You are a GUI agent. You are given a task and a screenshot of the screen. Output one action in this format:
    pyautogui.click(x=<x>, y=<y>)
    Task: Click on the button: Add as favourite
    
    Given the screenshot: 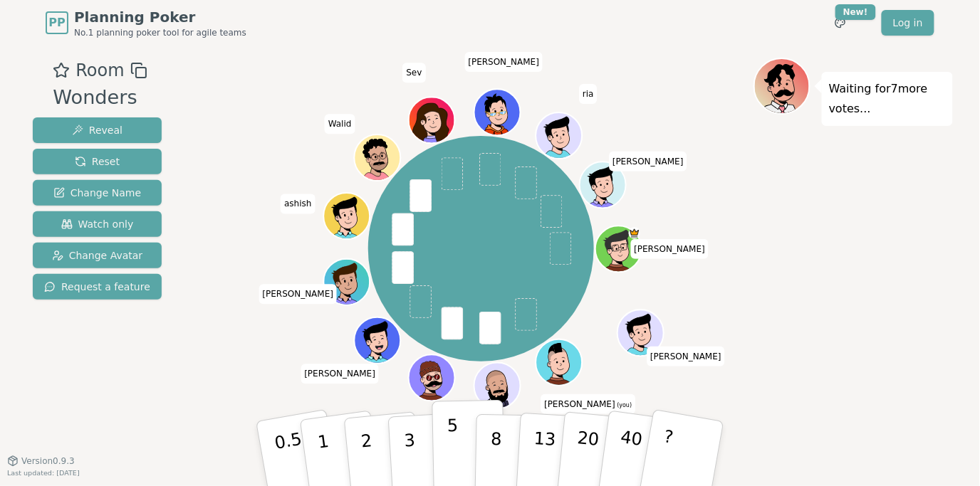 What is the action you would take?
    pyautogui.click(x=61, y=71)
    